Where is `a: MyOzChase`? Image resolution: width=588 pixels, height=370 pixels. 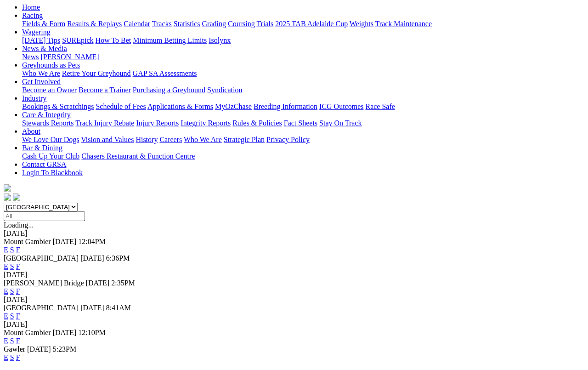
a: MyOzChase is located at coordinates (234, 106).